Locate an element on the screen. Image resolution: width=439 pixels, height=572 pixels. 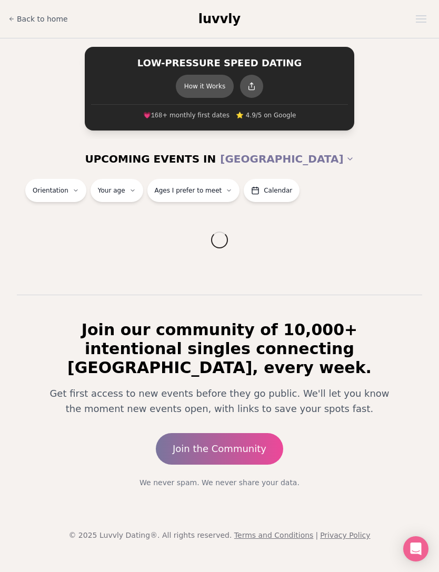
button: Orientation is located at coordinates (56, 190).